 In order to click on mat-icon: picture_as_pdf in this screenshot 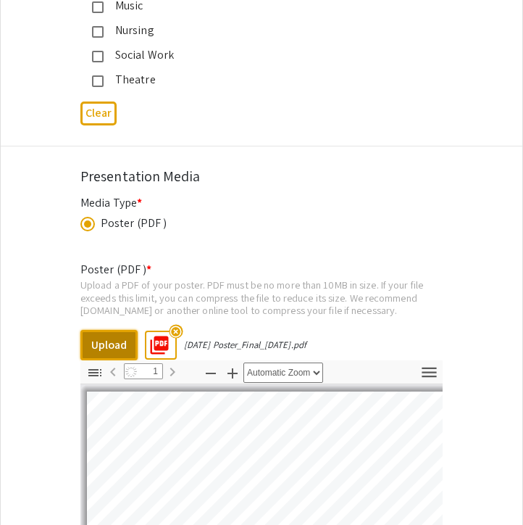, I will do `click(155, 341)`.